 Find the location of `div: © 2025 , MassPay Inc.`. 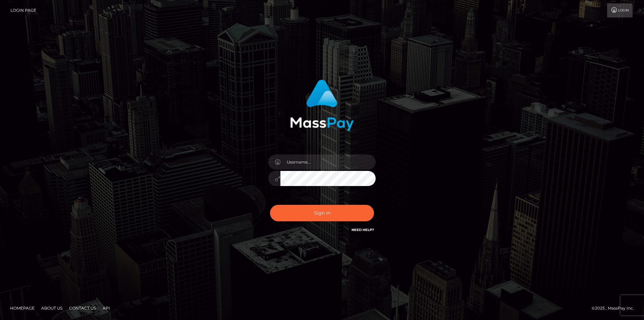

div: © 2025 , MassPay Inc. is located at coordinates (615, 309).